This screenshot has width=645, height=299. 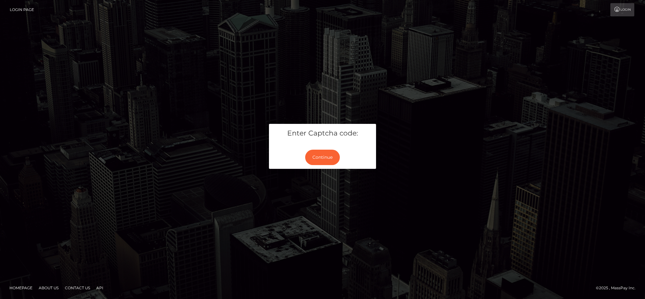 I want to click on a: Login, so click(x=622, y=10).